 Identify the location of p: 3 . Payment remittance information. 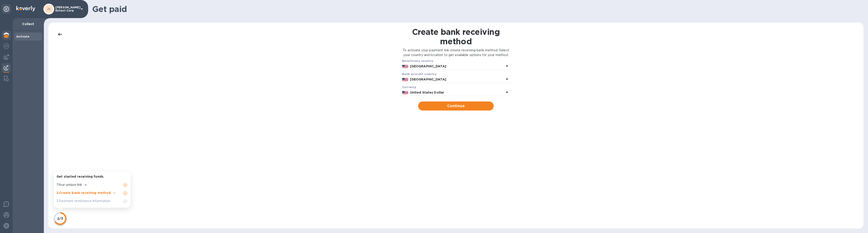
(84, 201).